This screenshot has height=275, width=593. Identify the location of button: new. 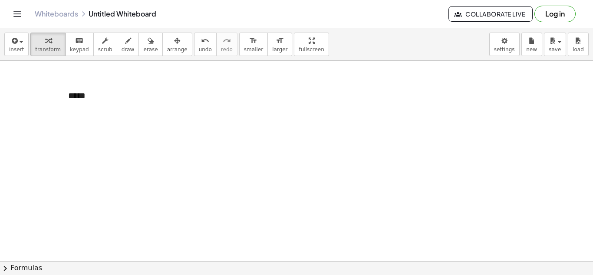
(532, 44).